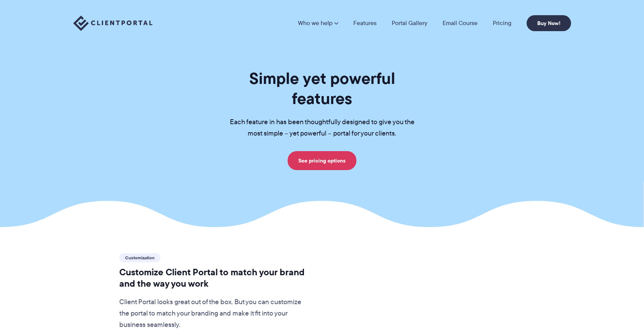  Describe the element at coordinates (318, 23) in the screenshot. I see `a: Who we help` at that location.